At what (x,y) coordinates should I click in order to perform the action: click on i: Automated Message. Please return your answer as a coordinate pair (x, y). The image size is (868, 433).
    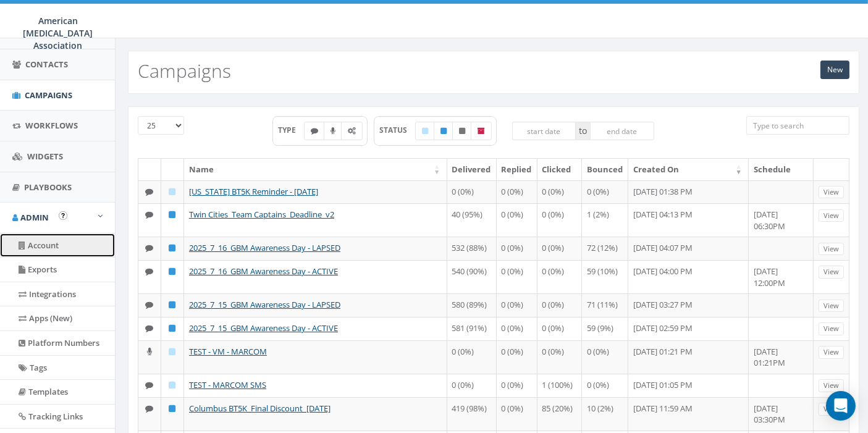
    Looking at the image, I should click on (352, 131).